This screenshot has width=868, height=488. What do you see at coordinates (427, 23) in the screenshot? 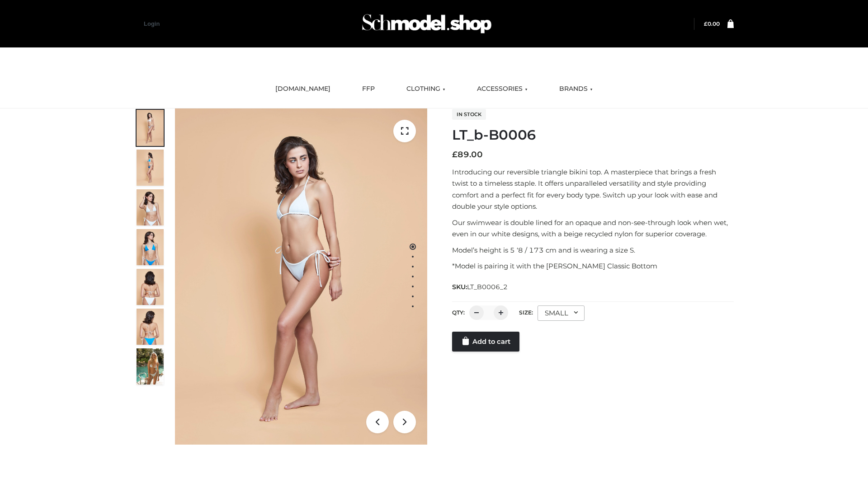
I see `a: Schmodel Admin 964` at bounding box center [427, 23].